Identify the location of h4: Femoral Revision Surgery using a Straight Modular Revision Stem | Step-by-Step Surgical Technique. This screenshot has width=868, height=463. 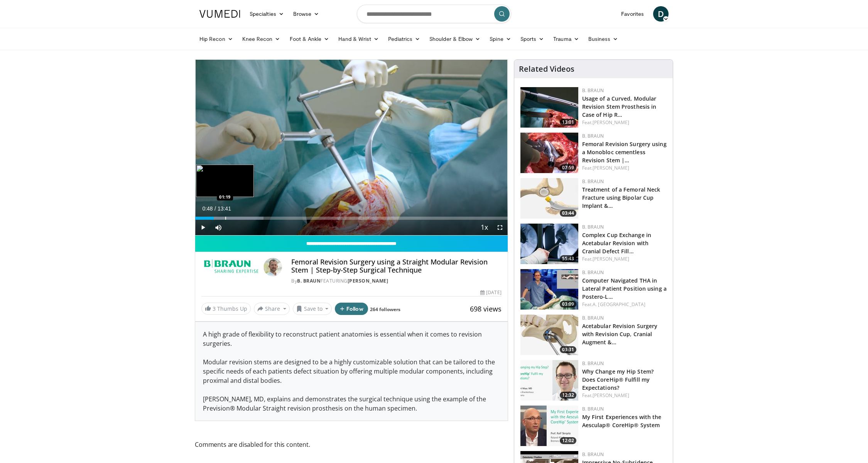
(396, 266).